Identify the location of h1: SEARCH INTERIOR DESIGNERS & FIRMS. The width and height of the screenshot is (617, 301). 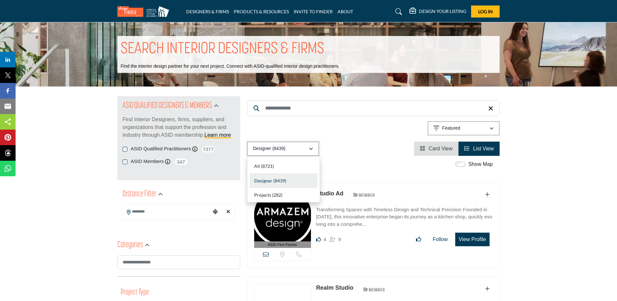
(222, 49).